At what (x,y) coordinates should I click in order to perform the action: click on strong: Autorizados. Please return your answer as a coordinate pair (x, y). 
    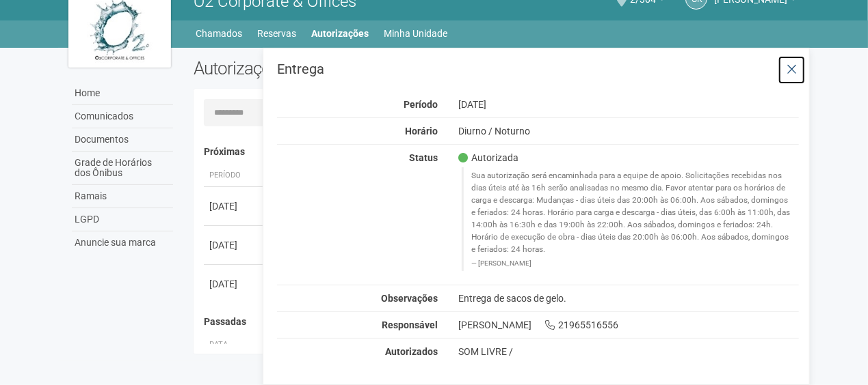
    Looking at the image, I should click on (411, 352).